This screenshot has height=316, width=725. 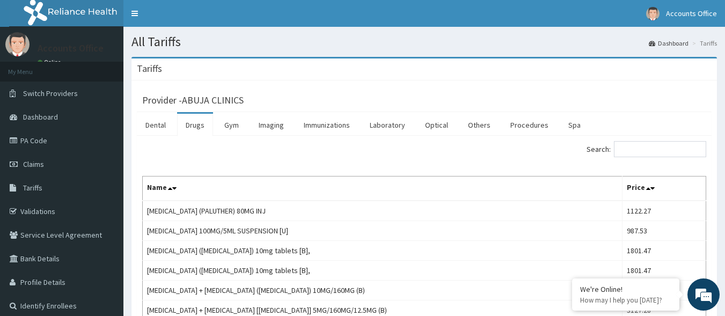 What do you see at coordinates (436, 125) in the screenshot?
I see `a: Optical` at bounding box center [436, 125].